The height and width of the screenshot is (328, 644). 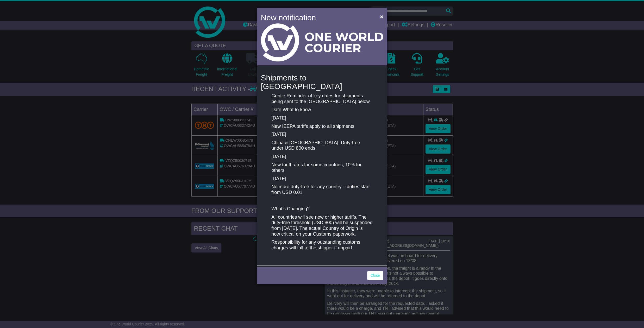 What do you see at coordinates (322, 127) in the screenshot?
I see `p: New IEEPA tariffs apply to all shipments` at bounding box center [322, 127].